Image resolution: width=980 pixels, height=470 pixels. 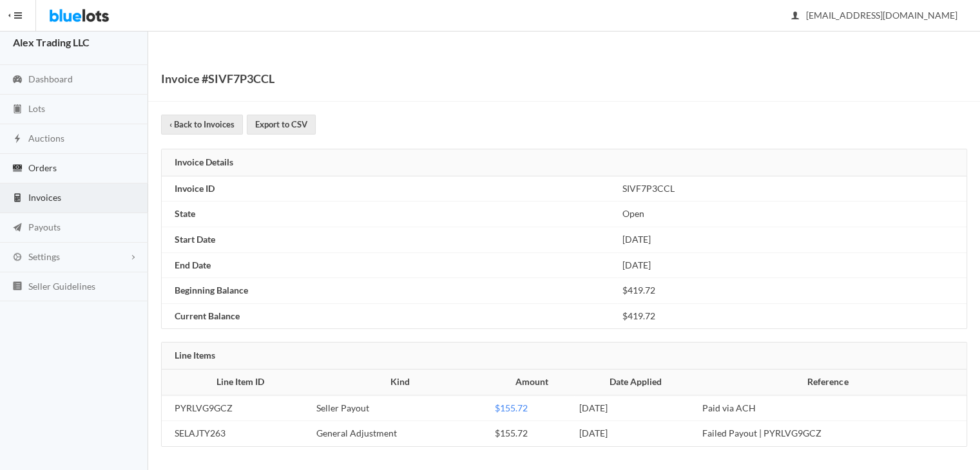 What do you see at coordinates (185, 213) in the screenshot?
I see `b: State` at bounding box center [185, 213].